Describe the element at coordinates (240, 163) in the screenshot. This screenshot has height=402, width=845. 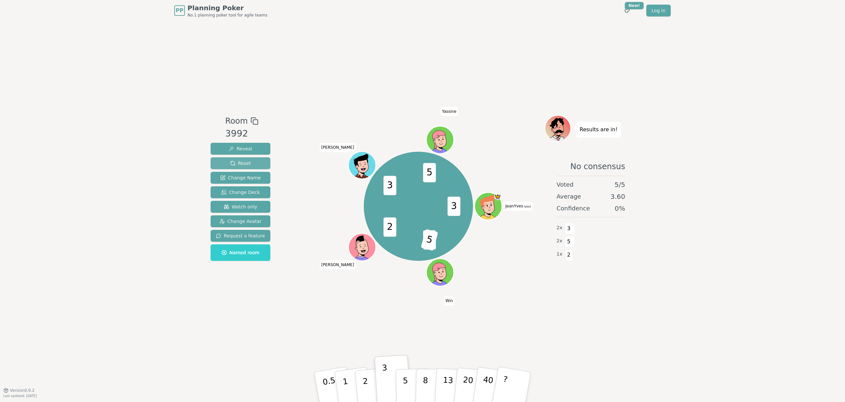
I see `span: Reset` at that location.